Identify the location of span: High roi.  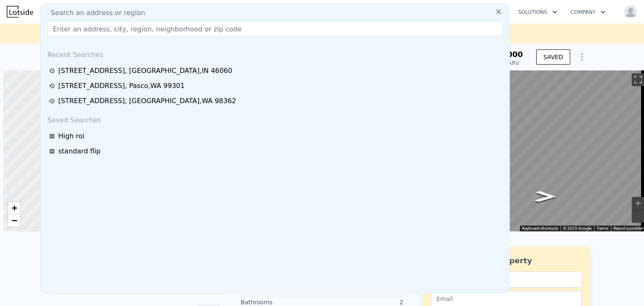
(71, 136).